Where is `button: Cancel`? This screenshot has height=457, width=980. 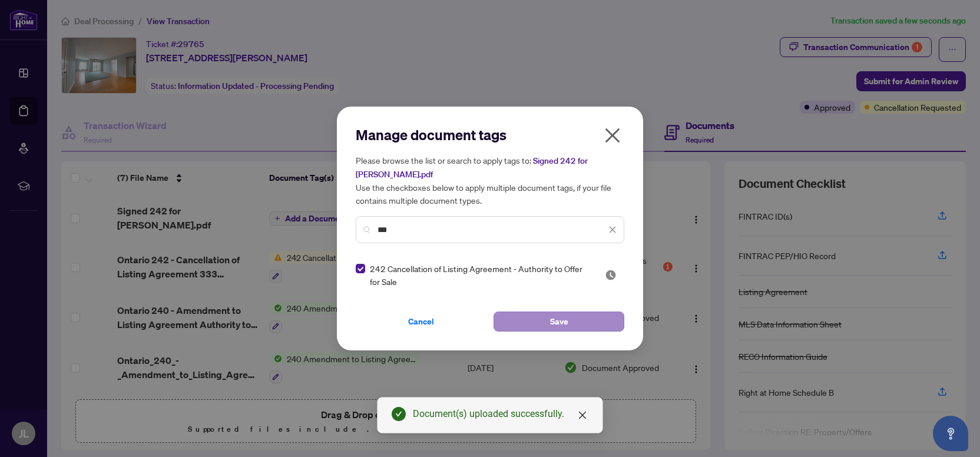
button: Cancel is located at coordinates (421, 321).